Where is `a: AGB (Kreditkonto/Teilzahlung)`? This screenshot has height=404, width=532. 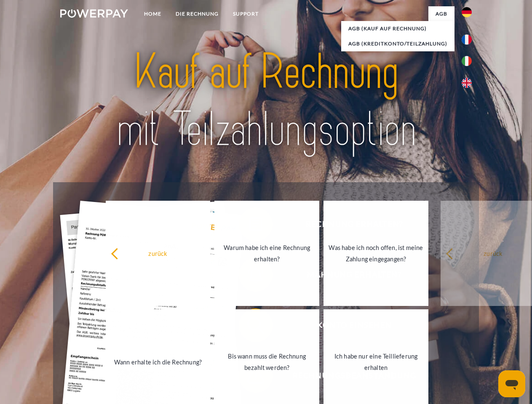 a: AGB (Kreditkonto/Teilzahlung) is located at coordinates (398, 44).